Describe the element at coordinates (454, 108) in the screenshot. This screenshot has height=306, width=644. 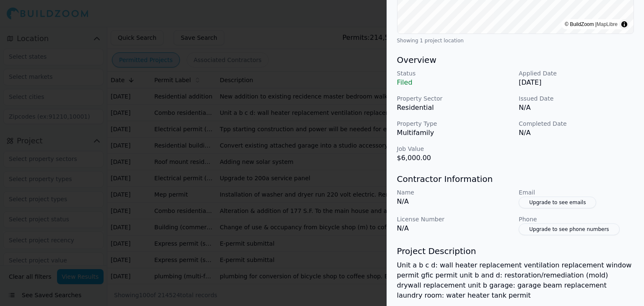
I see `p: Residential` at that location.